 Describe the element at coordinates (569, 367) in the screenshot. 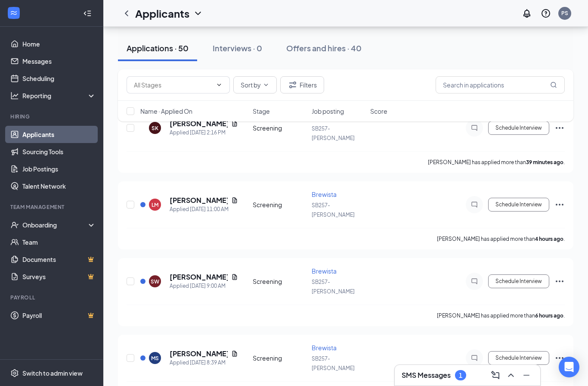

I see `div: Open Intercom Messenger` at that location.